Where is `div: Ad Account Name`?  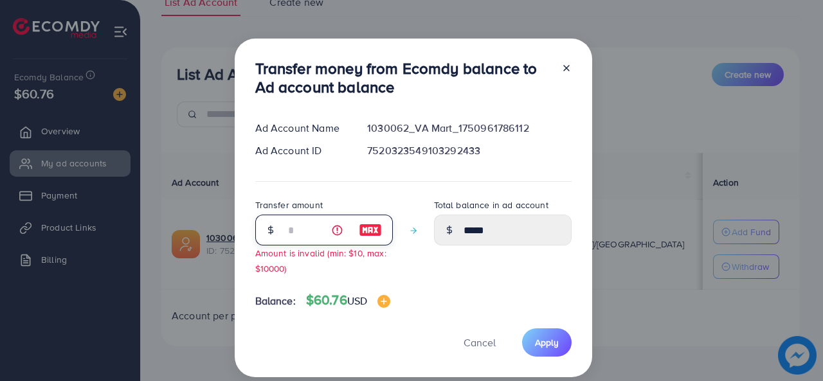
div: Ad Account Name is located at coordinates (301, 128).